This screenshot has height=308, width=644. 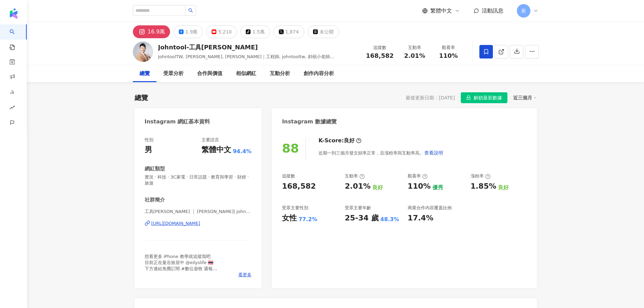 I want to click on div: 男, so click(x=149, y=150).